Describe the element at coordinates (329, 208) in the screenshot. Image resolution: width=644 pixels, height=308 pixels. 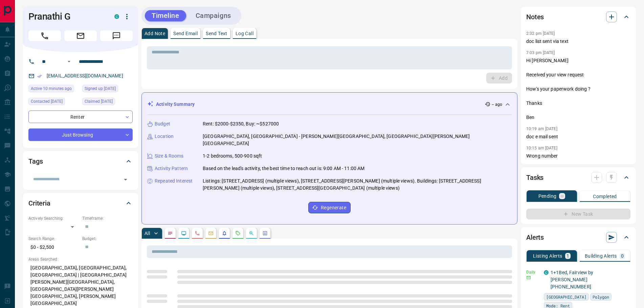
I see `button: Regenerate` at that location.